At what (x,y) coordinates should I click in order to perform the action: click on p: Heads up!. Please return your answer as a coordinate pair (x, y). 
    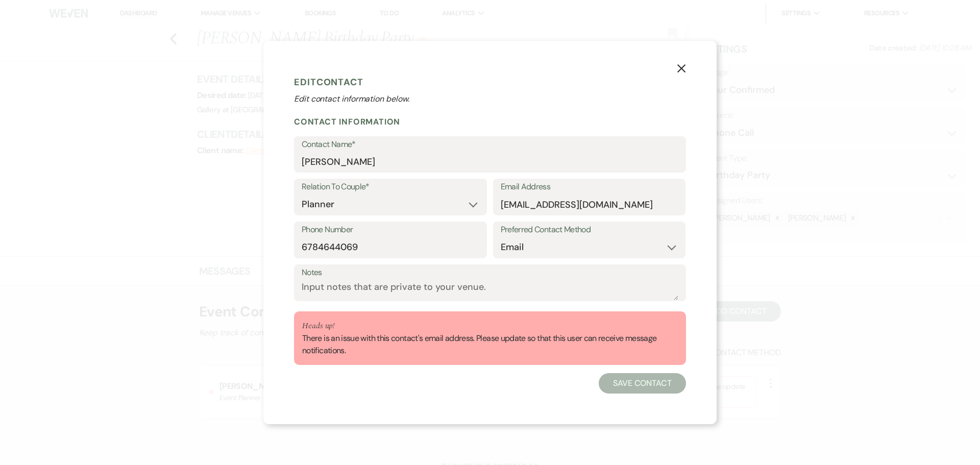
    Looking at the image, I should click on (490, 326).